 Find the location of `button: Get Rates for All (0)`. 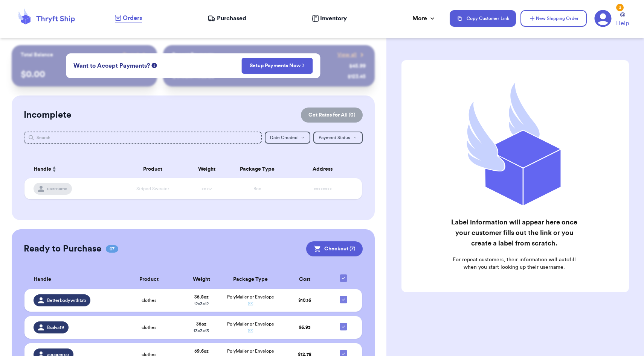

button: Get Rates for All (0) is located at coordinates (332, 115).